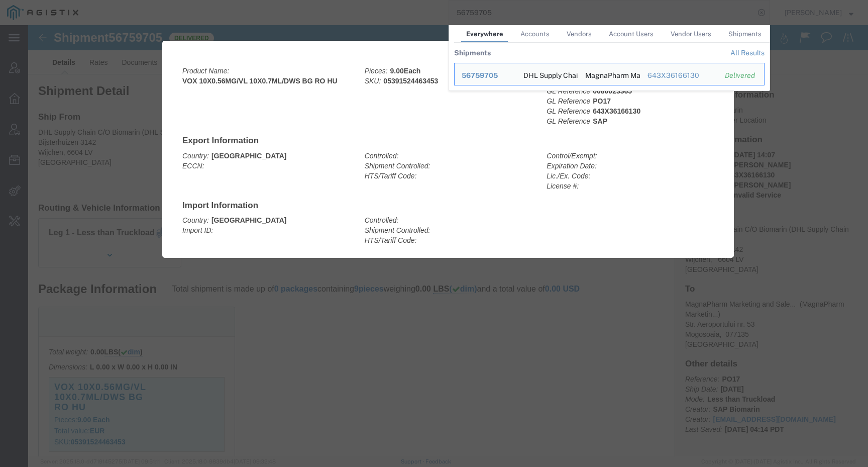 This screenshot has width=868, height=467. Describe the element at coordinates (612, 66) in the screenshot. I see `table: Search Results` at that location.